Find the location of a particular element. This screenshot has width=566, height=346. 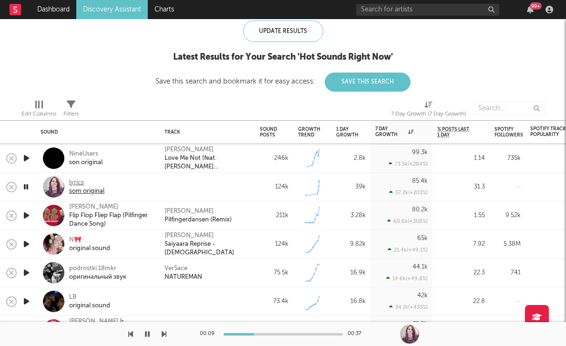

div: 42k is located at coordinates (423, 295).